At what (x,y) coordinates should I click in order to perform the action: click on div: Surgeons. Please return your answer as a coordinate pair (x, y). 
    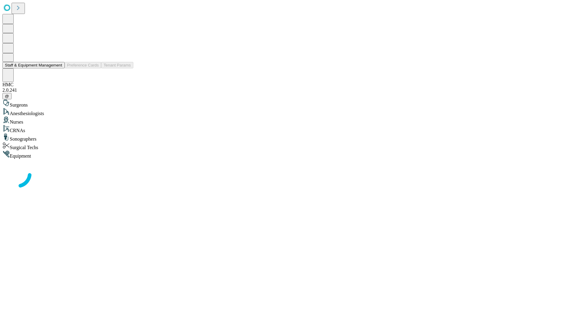
    Looking at the image, I should click on (291, 103).